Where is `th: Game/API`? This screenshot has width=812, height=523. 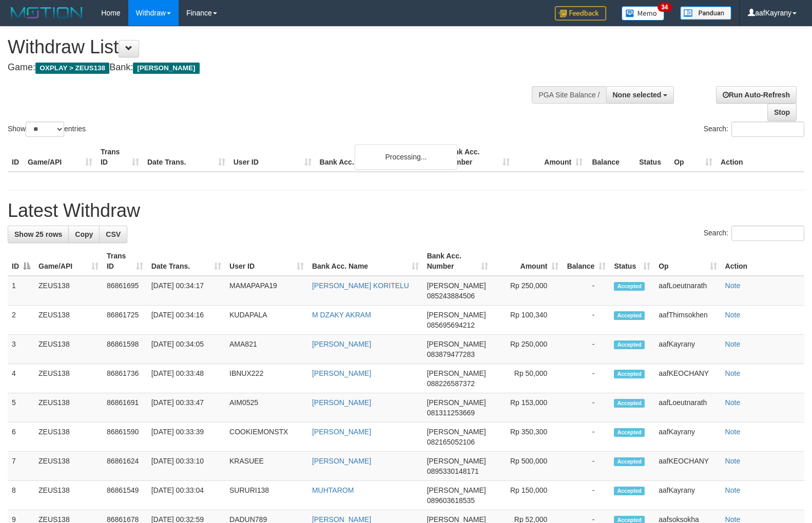
th: Game/API is located at coordinates (60, 157).